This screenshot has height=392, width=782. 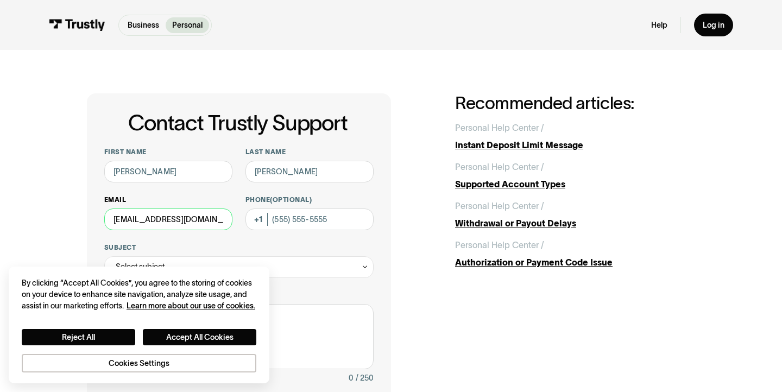 What do you see at coordinates (575, 223) in the screenshot?
I see `div: Withdrawal or Payout Delays` at bounding box center [575, 223].